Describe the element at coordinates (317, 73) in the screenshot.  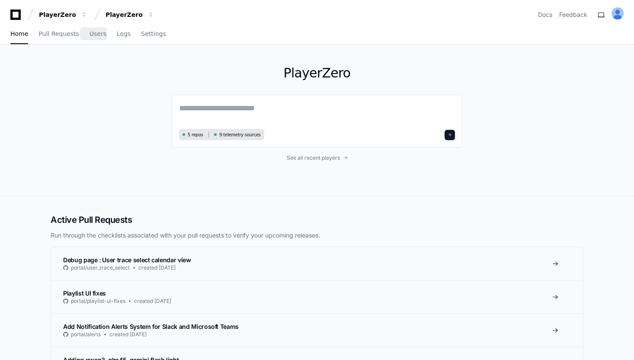
I see `h1: PlayerZero` at that location.